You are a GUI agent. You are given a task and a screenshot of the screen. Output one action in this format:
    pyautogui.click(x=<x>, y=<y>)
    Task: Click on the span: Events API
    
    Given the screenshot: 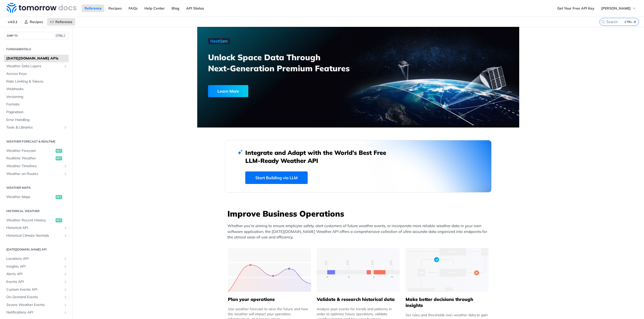 What is the action you would take?
    pyautogui.click(x=34, y=282)
    